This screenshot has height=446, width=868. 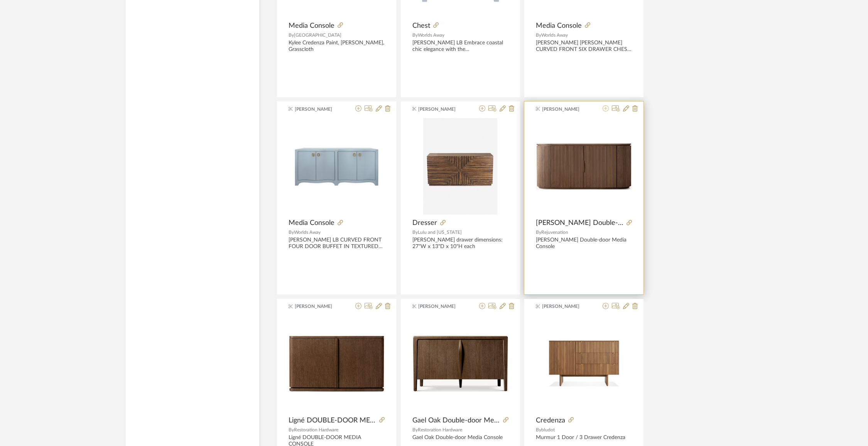 I want to click on div: 0, so click(x=584, y=167).